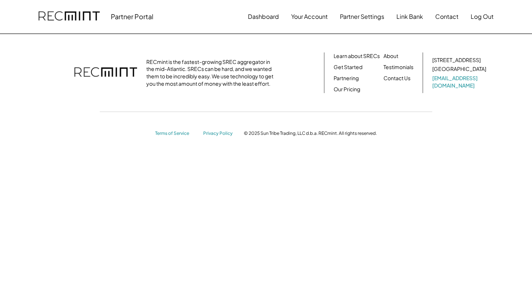 This screenshot has height=300, width=532. Describe the element at coordinates (309, 17) in the screenshot. I see `button: Your Account` at that location.